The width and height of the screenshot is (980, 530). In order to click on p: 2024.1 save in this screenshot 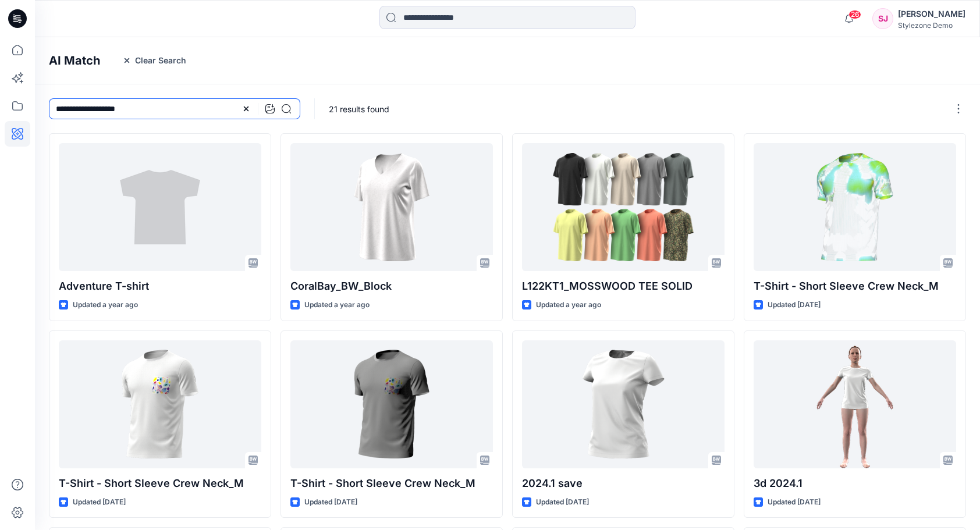, I will do `click(623, 484)`.